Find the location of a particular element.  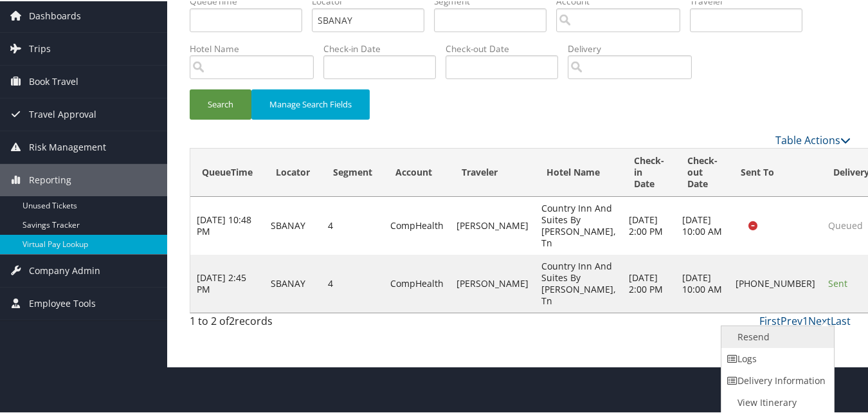

a: Last is located at coordinates (840, 320).